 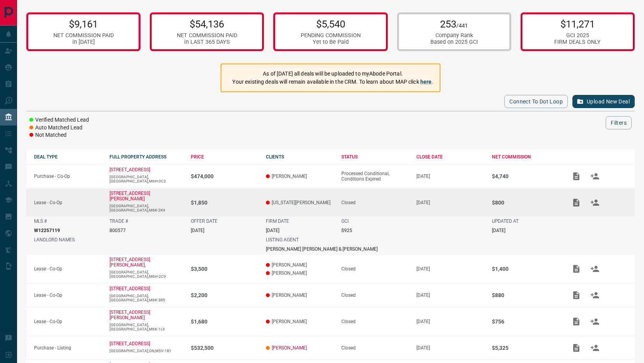 I want to click on p: 800577, so click(x=118, y=231).